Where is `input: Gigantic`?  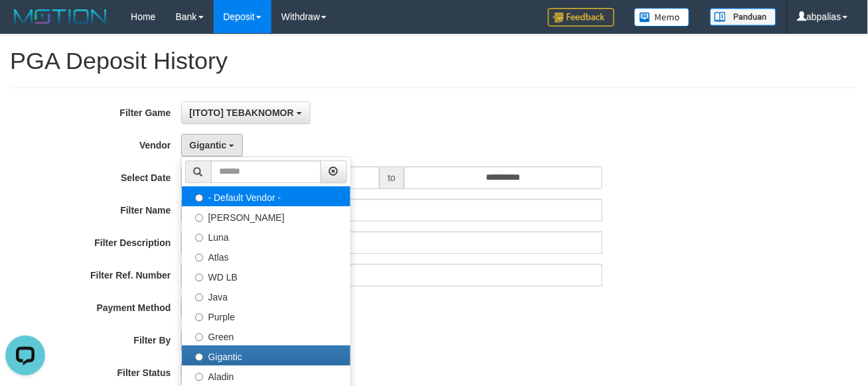 input: Gigantic is located at coordinates (199, 356).